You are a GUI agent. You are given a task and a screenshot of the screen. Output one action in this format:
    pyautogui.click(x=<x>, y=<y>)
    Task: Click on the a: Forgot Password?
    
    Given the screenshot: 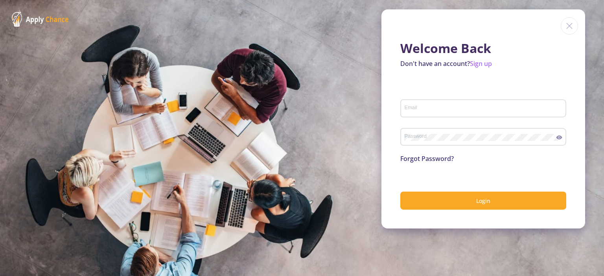 What is the action you would take?
    pyautogui.click(x=427, y=159)
    